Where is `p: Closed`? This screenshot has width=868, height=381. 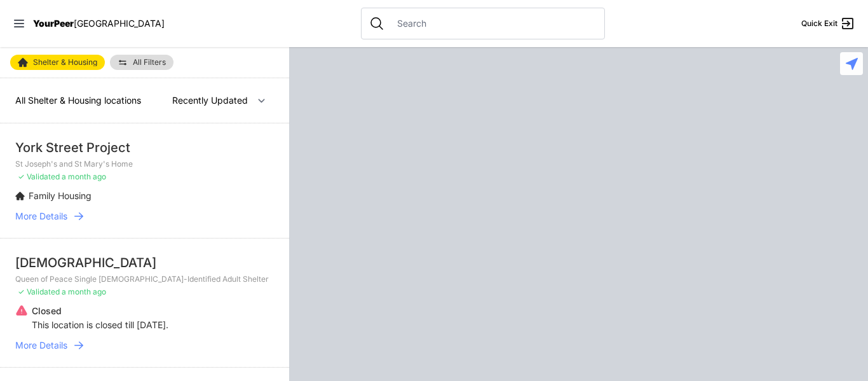
p: Closed is located at coordinates (100, 311).